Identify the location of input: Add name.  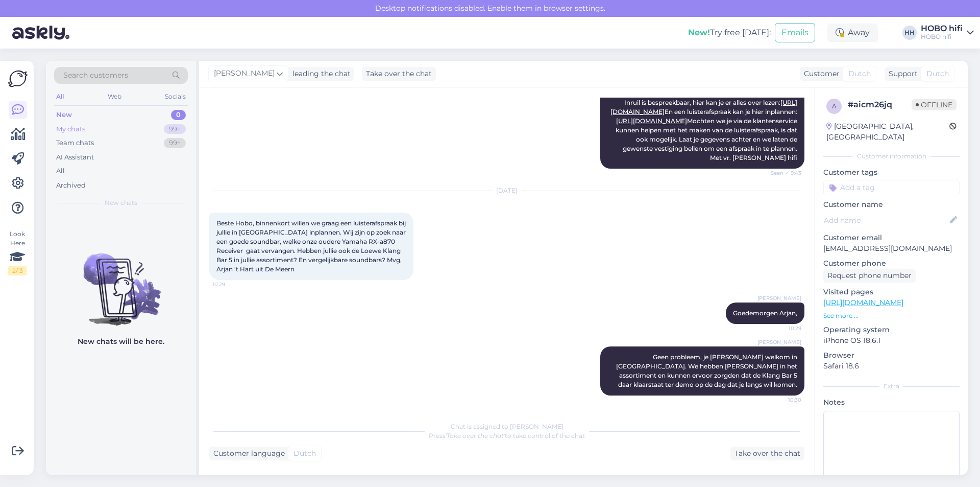
(886, 220).